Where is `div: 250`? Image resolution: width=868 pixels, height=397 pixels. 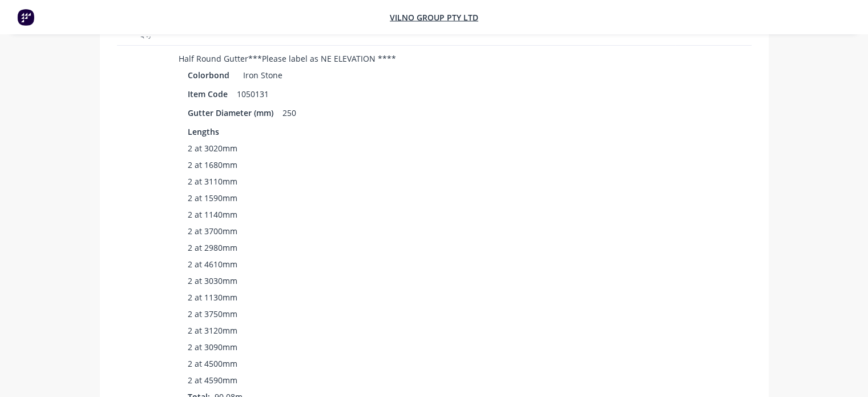 div: 250 is located at coordinates (289, 113).